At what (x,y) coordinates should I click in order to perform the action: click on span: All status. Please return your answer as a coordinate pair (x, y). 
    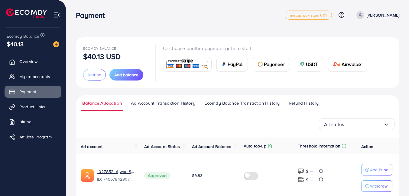
    Looking at the image, I should click on (334, 124).